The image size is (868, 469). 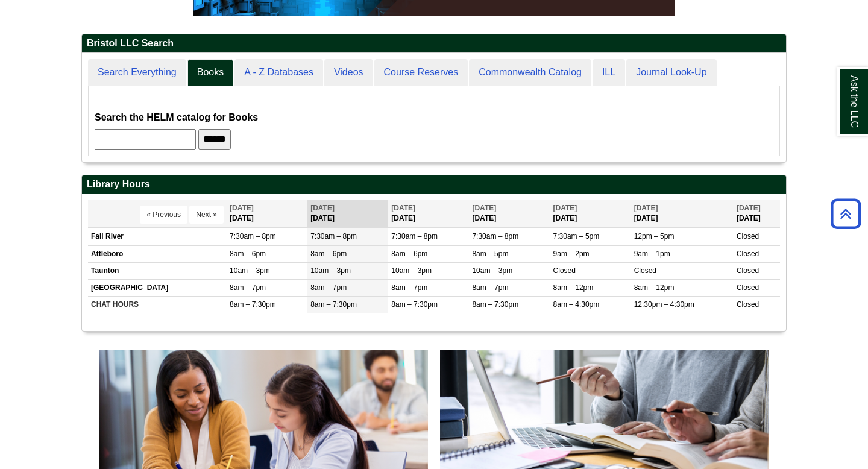 I want to click on h2: Library Hours, so click(x=434, y=184).